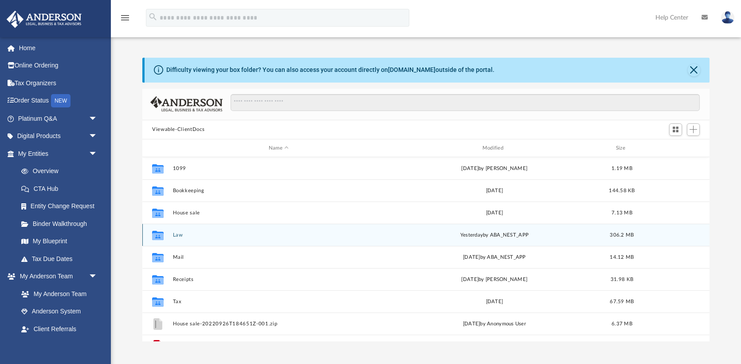  What do you see at coordinates (279, 235) in the screenshot?
I see `button: Law` at bounding box center [279, 235].